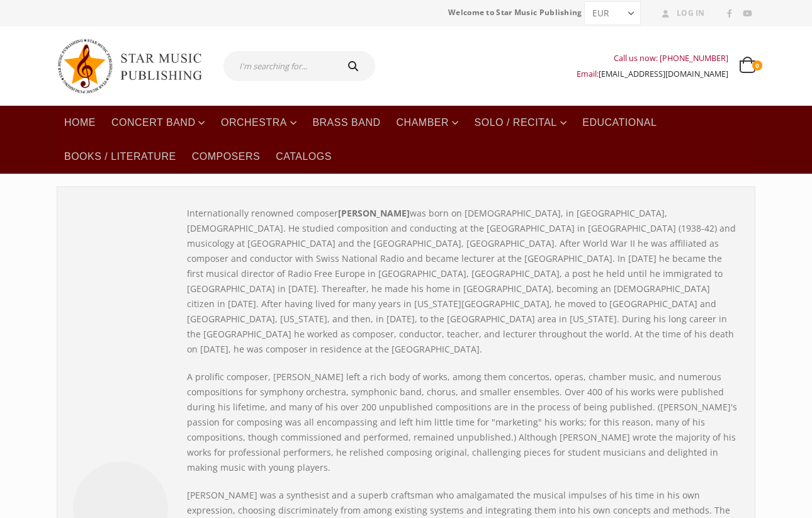 The image size is (812, 518). Describe the element at coordinates (158, 123) in the screenshot. I see `a: Concert Band` at that location.